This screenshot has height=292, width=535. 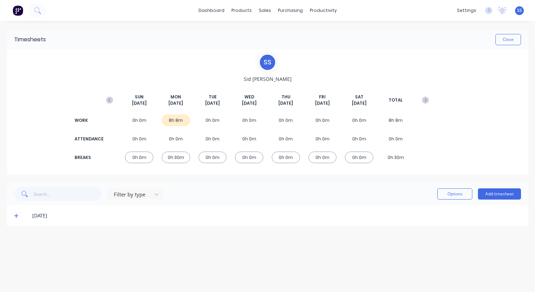 I want to click on span: TOTAL, so click(x=396, y=100).